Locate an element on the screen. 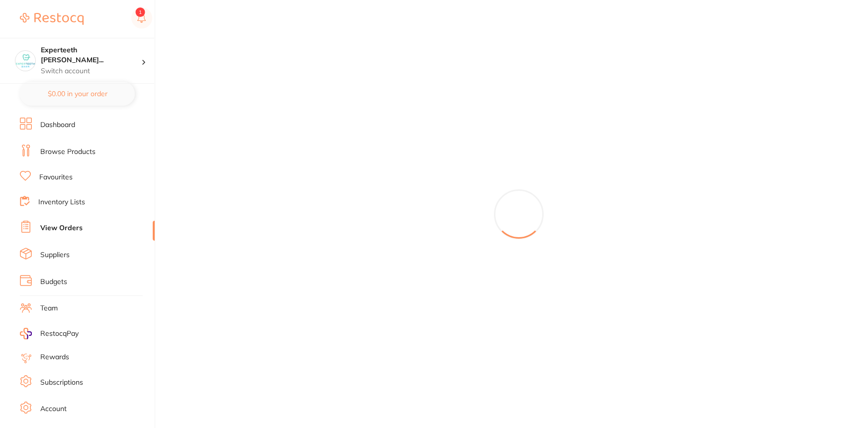 The image size is (868, 428). a: Budgets is located at coordinates (54, 282).